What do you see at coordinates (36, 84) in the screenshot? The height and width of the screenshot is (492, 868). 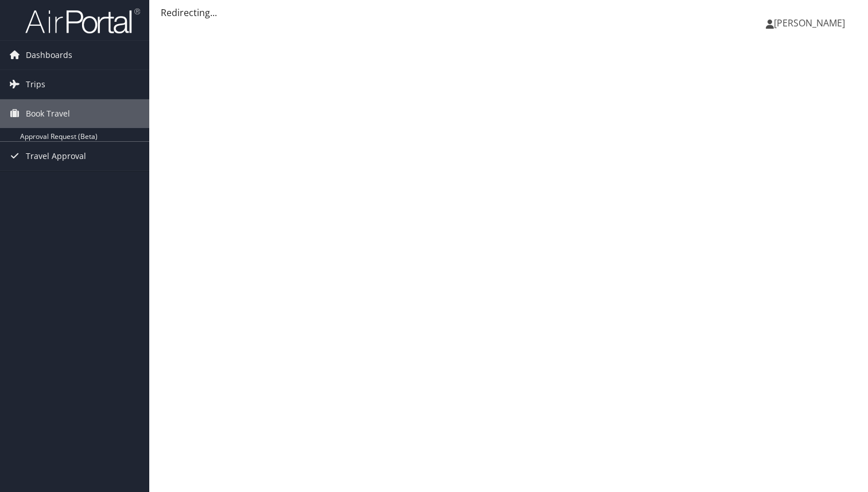 I see `span: Trips` at bounding box center [36, 84].